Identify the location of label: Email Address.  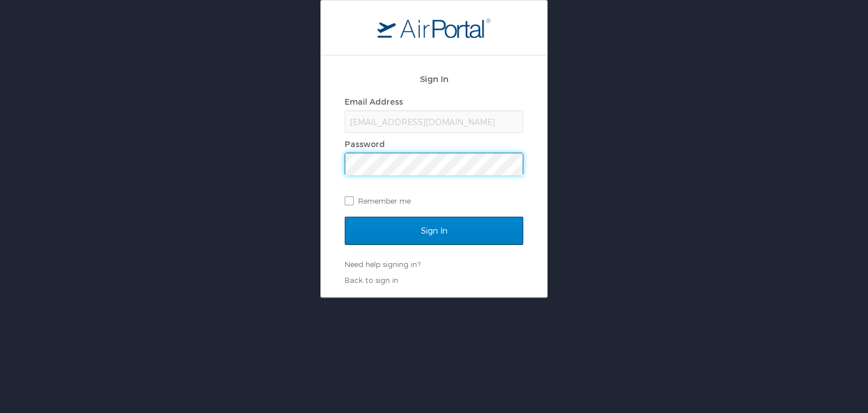
(373, 101).